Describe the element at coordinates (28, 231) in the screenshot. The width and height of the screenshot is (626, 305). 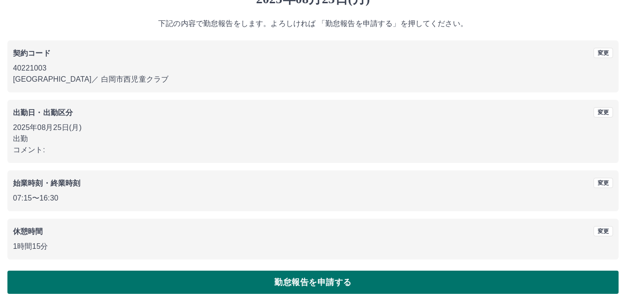
I see `b: 休憩時間` at that location.